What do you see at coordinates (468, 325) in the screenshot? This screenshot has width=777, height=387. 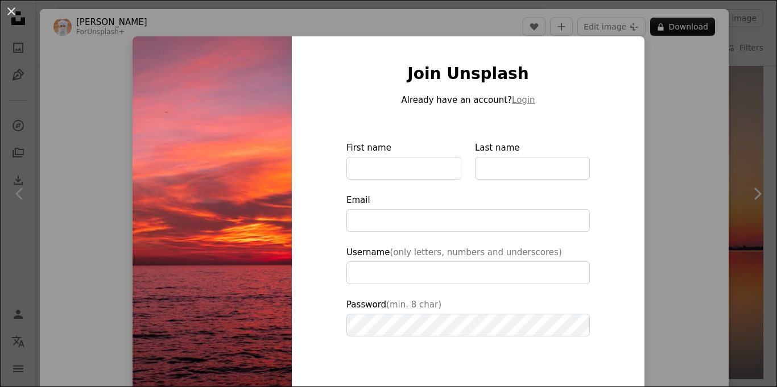 I see `input: Password(min. 8 char)` at bounding box center [468, 325].